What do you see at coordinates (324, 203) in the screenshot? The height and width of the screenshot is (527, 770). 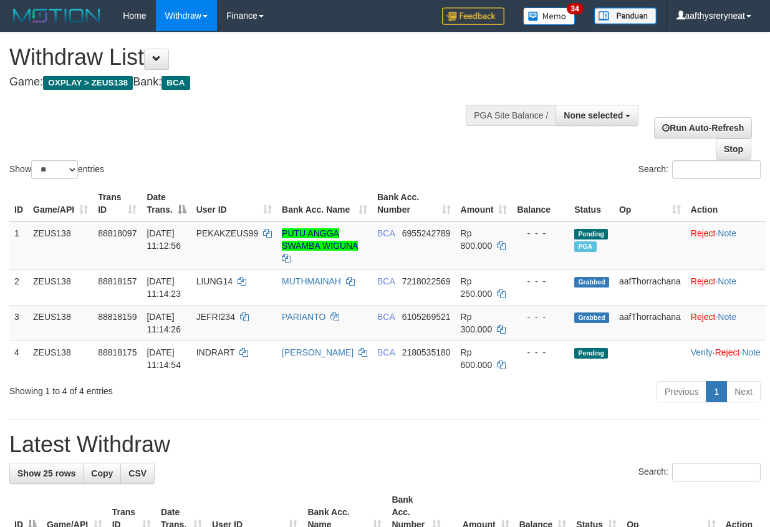 I see `th: Bank Acc. Name: activate to sort column ascending` at bounding box center [324, 203].